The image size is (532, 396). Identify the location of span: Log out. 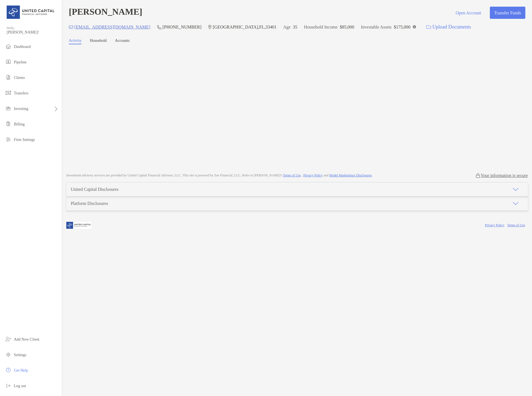
(20, 386).